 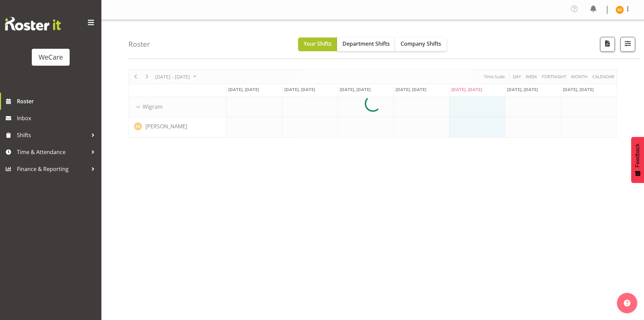 I want to click on img: help-xxl-2.png, so click(x=627, y=303).